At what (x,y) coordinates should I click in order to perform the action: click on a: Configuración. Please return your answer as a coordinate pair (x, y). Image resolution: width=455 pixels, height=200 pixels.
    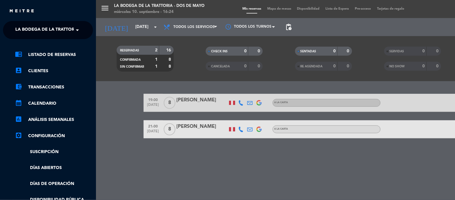
    Looking at the image, I should click on (54, 136).